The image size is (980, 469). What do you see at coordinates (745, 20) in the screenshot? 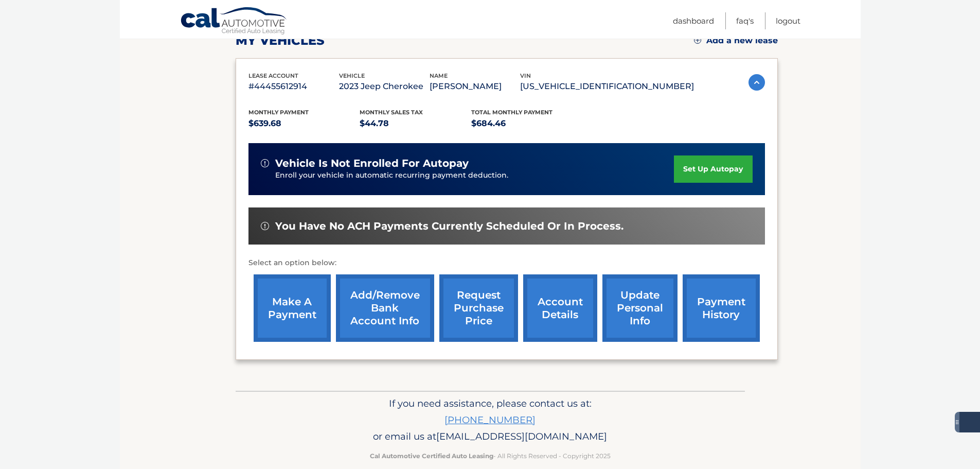
I see `a: FAQ's` at bounding box center [745, 20].